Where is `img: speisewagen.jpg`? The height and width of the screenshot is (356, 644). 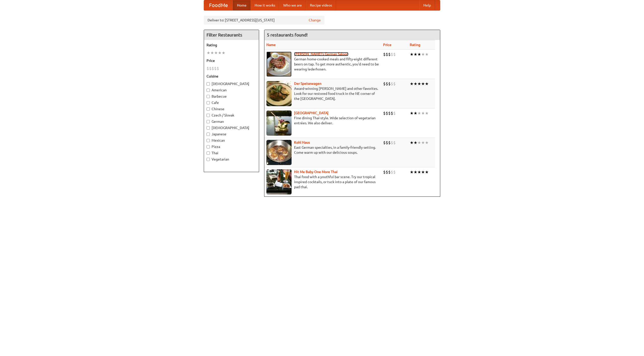 img: speisewagen.jpg is located at coordinates (279, 93).